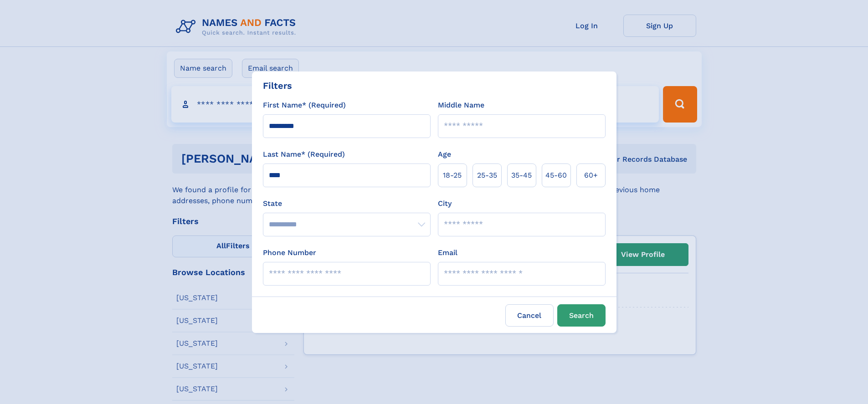 The image size is (868, 404). What do you see at coordinates (461, 105) in the screenshot?
I see `label: Middle Name` at bounding box center [461, 105].